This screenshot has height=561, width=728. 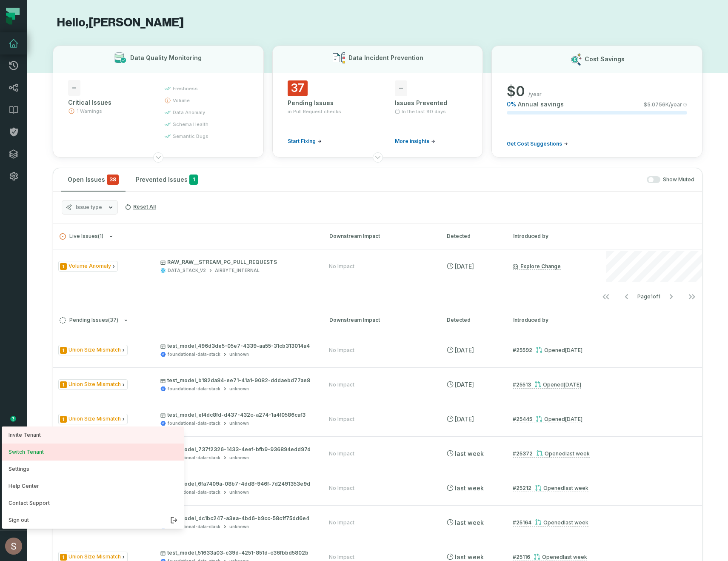 I want to click on button: Go to last page, so click(x=692, y=296).